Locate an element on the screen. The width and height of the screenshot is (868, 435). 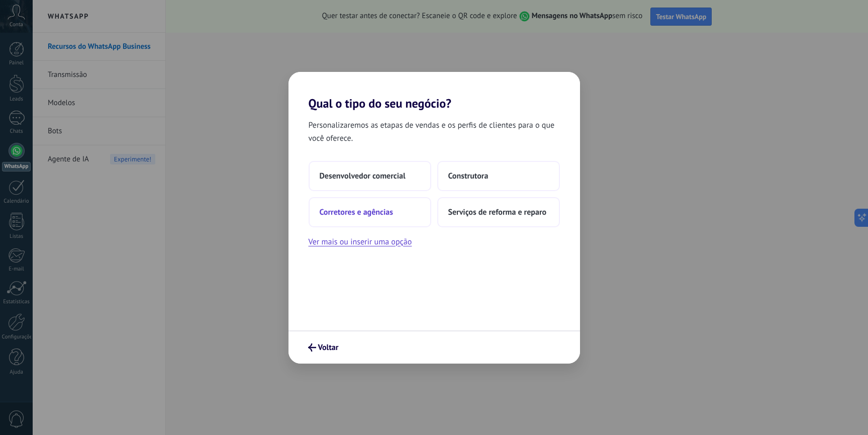
button: Corretores e agências is located at coordinates (370, 212).